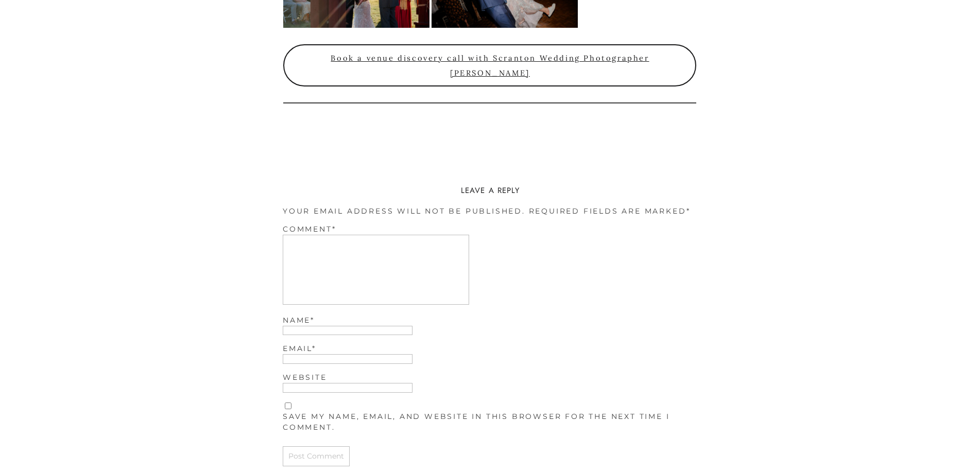  Describe the element at coordinates (490, 229) in the screenshot. I see `label: Comment` at that location.